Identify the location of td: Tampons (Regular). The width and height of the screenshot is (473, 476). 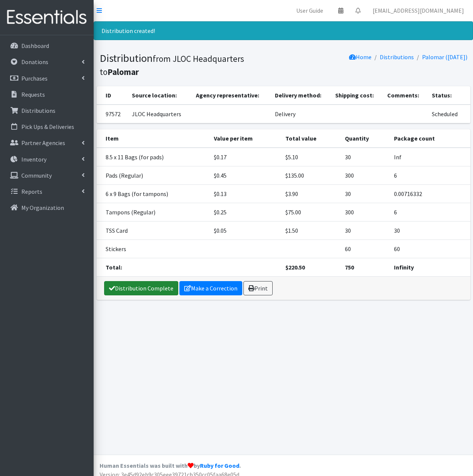
(153, 212).